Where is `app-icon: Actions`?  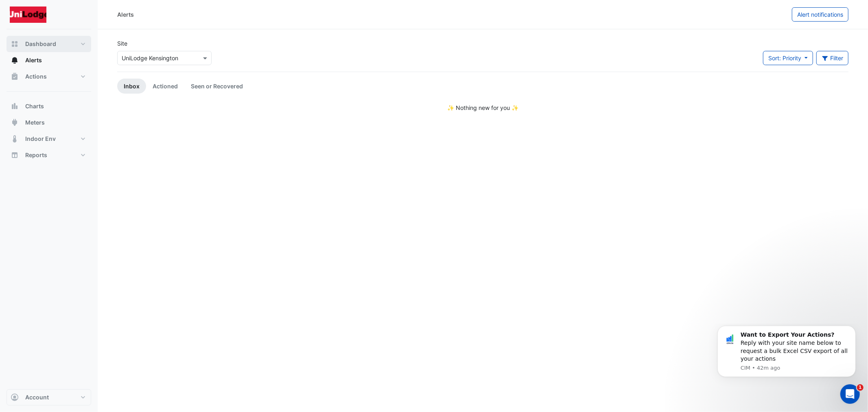 app-icon: Actions is located at coordinates (14, 76).